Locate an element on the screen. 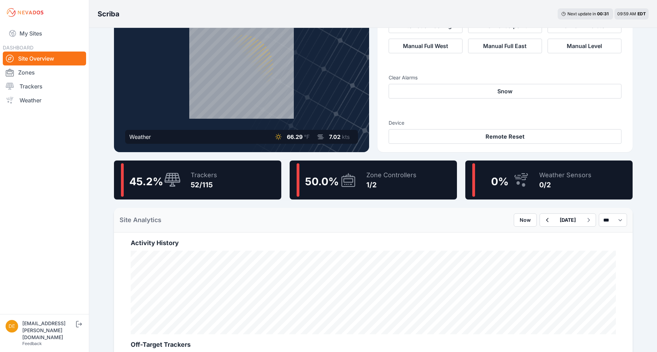 The width and height of the screenshot is (657, 352). a: 50.0%Zone Controllers1/2 is located at coordinates (373, 180).